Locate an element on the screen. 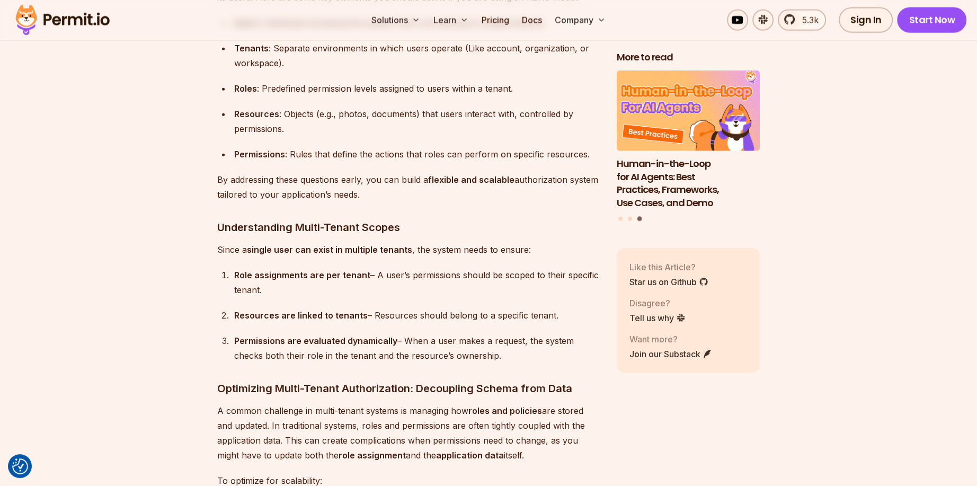 The image size is (977, 486). div: : Objects (e.g., photos, documents) that users interact with, controlled by permissions. is located at coordinates (417, 121).